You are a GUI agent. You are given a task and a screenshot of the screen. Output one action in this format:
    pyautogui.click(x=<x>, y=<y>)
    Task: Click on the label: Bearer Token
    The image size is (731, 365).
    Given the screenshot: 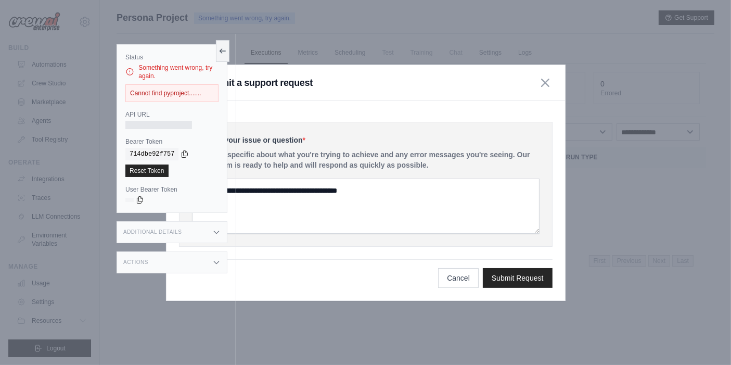 What is the action you would take?
    pyautogui.click(x=172, y=141)
    